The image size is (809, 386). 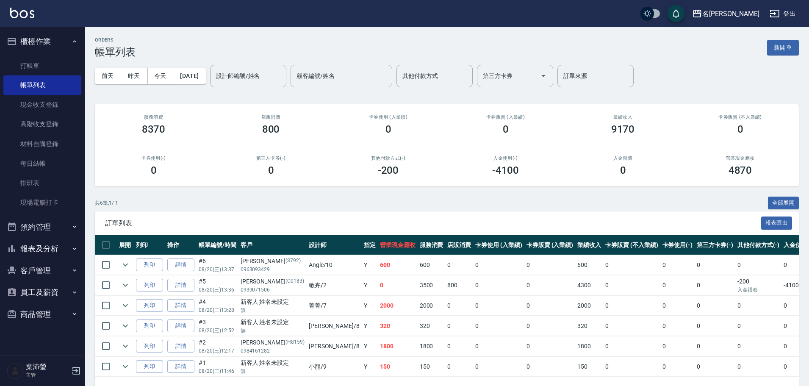 I want to click on p: (S792), so click(x=293, y=261).